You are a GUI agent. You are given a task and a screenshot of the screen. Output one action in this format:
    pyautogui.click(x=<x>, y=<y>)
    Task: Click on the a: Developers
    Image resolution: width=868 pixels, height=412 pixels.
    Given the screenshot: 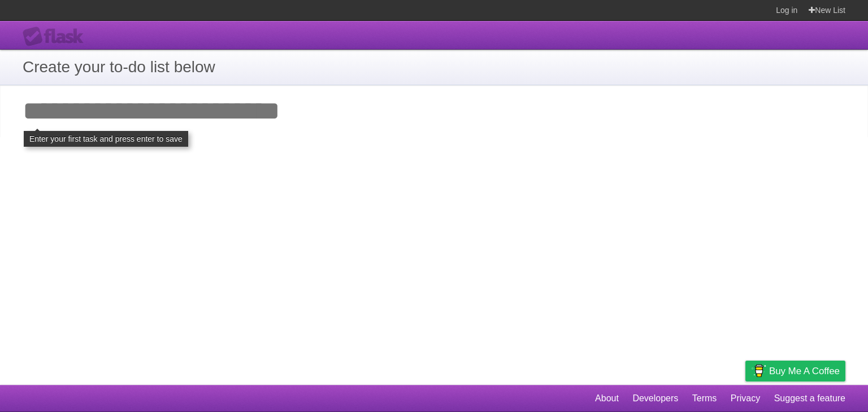 What is the action you would take?
    pyautogui.click(x=655, y=398)
    